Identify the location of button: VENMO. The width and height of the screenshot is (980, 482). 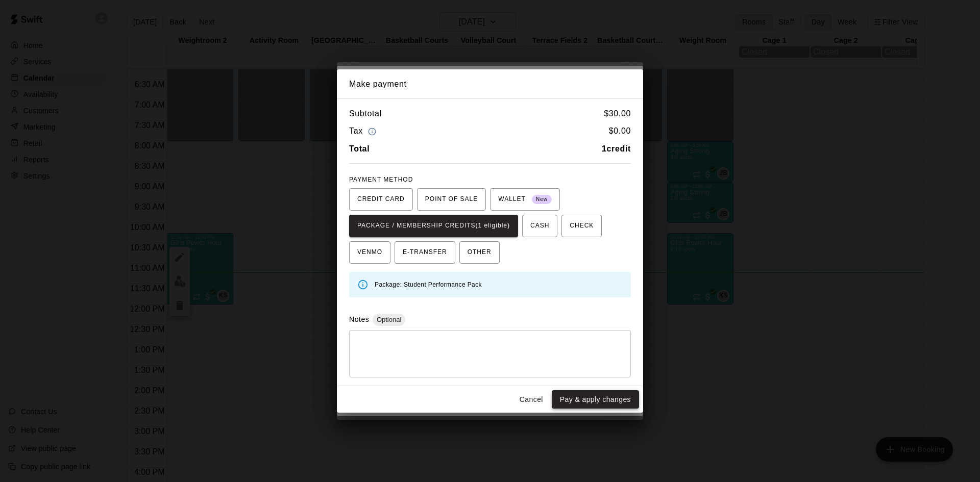
(369, 252).